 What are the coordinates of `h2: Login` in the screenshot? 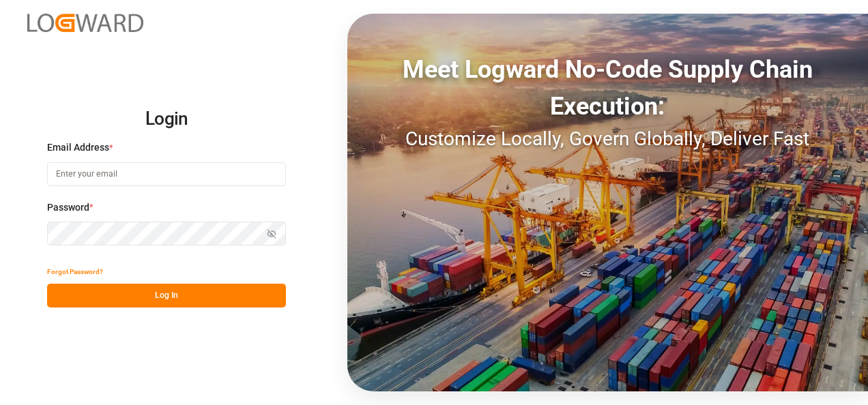 It's located at (167, 119).